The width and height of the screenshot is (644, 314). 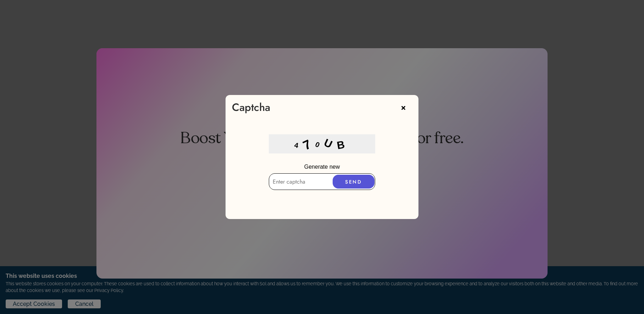 What do you see at coordinates (299, 146) in the screenshot?
I see `div: 4` at bounding box center [299, 146].